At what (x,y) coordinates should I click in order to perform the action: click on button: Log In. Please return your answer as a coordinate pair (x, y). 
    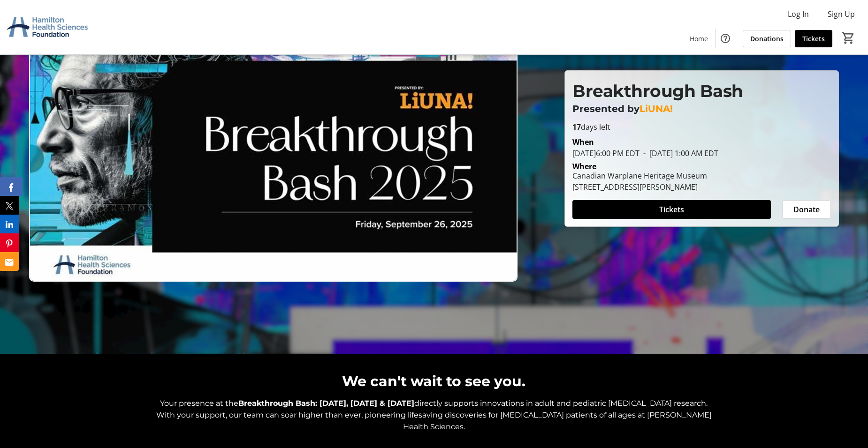
    Looking at the image, I should click on (798, 14).